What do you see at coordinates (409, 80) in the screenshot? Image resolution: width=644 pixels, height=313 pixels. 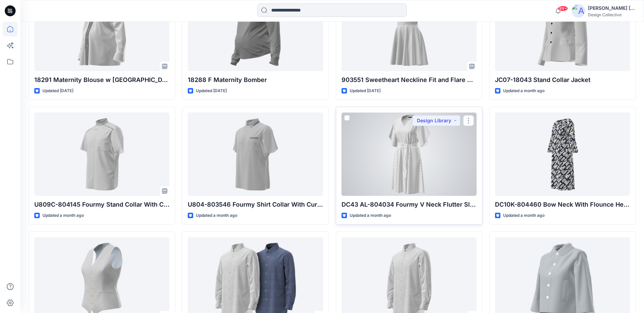 I see `p: 903551 Sweetheart Neckline Fit and Flare Suncoast` at bounding box center [409, 80].